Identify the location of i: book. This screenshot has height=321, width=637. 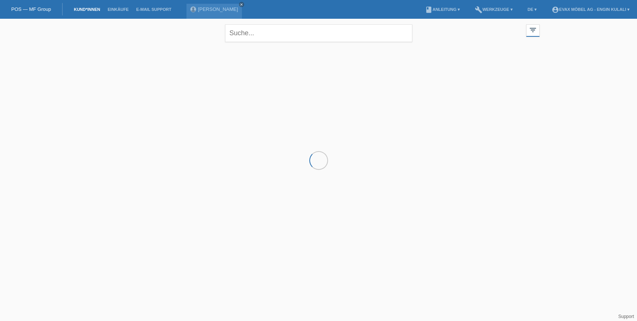
(429, 10).